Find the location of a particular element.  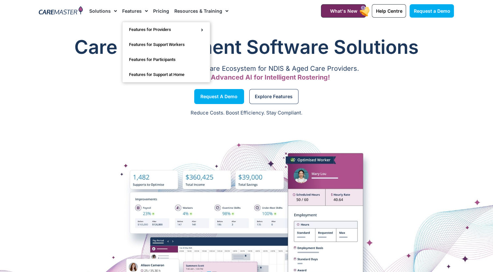

p: Reduce Costs. Boost Efficiency. Stay Compliant. is located at coordinates (246, 113).